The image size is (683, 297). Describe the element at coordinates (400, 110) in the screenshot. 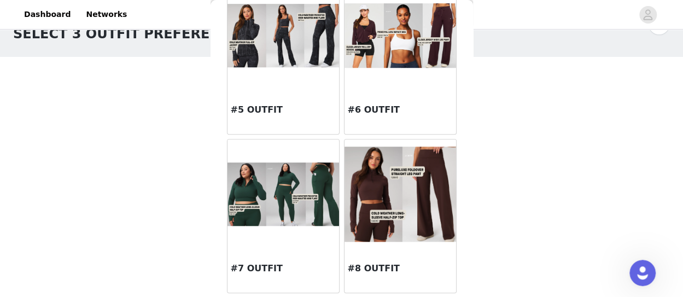

I see `h3: #6 OUTFIT` at that location.